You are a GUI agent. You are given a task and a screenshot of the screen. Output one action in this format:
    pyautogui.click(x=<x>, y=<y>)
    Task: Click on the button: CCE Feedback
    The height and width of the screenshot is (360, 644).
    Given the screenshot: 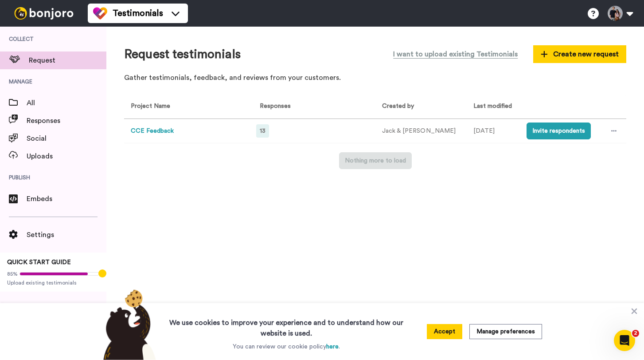 What is the action you would take?
    pyautogui.click(x=152, y=131)
    